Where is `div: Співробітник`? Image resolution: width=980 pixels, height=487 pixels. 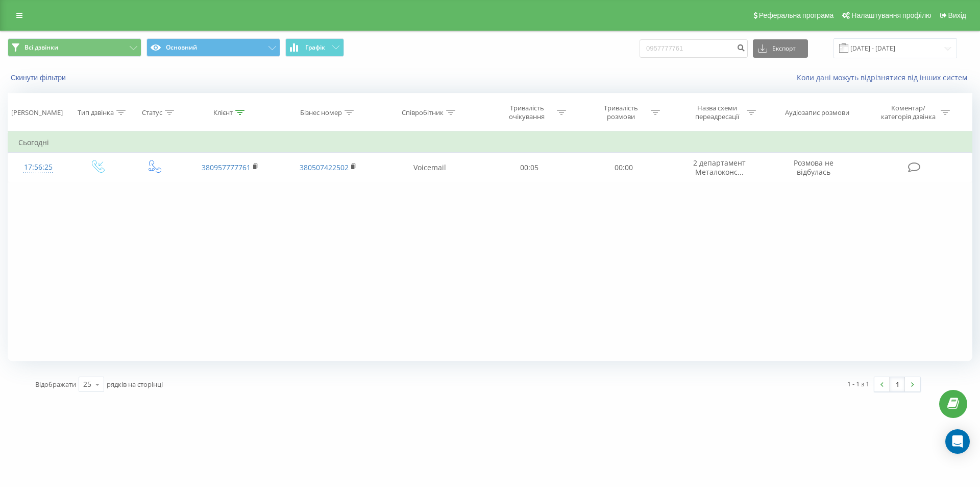 div: Співробітник is located at coordinates (423, 113).